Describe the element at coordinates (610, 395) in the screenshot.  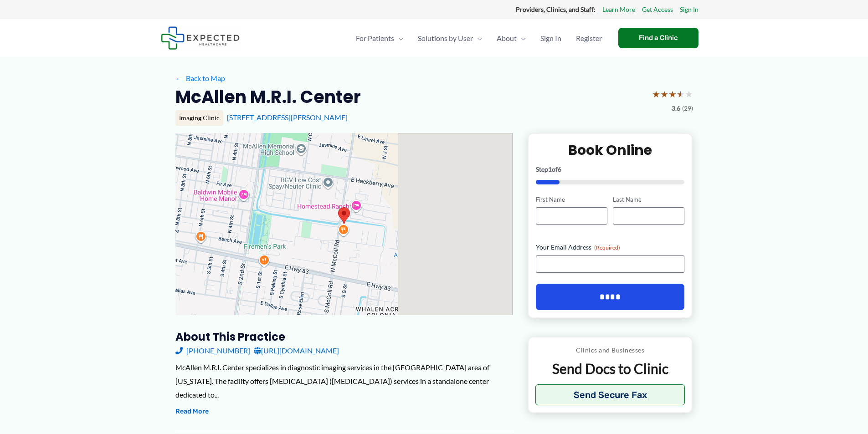
I see `button: Send Secure Fax` at that location.